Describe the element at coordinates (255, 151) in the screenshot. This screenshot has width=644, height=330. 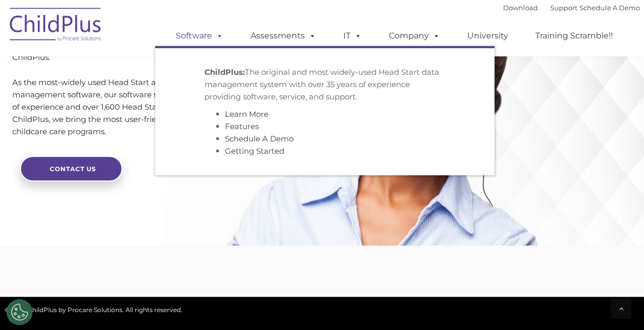
I see `a: Getting Started` at that location.